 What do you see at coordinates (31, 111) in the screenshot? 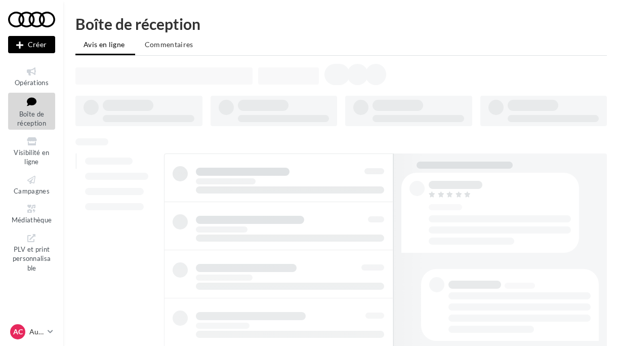
I see `a: Boîte de réception` at bounding box center [31, 111].